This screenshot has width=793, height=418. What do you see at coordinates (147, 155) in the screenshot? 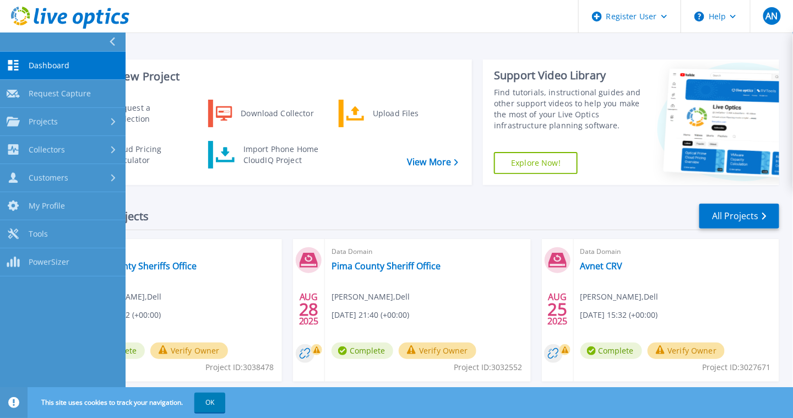
I see `div: Cloud Pricing Calculator` at bounding box center [147, 155].